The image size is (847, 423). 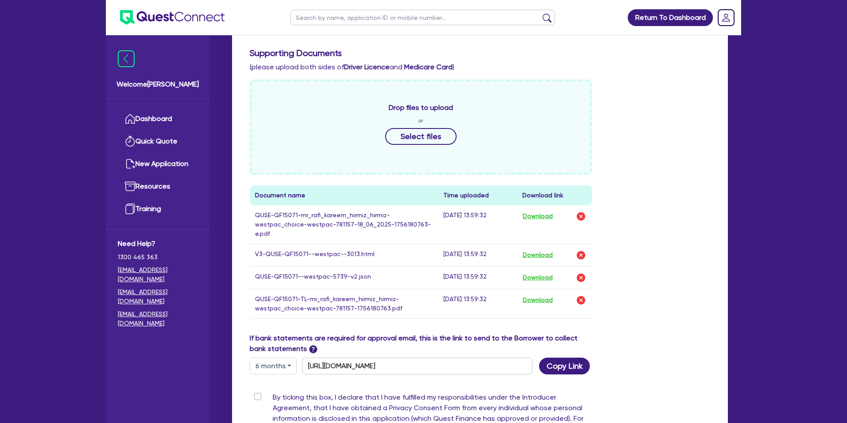 What do you see at coordinates (670, 18) in the screenshot?
I see `a: Return To Dashboard` at bounding box center [670, 18].